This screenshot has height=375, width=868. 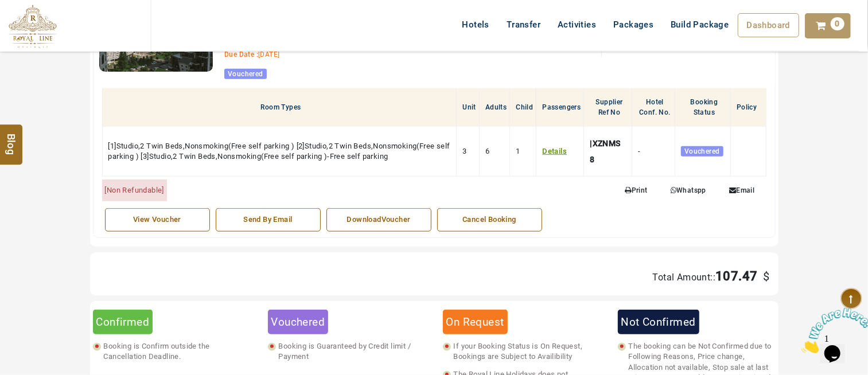 I want to click on span: Total Amount::, so click(x=684, y=277).